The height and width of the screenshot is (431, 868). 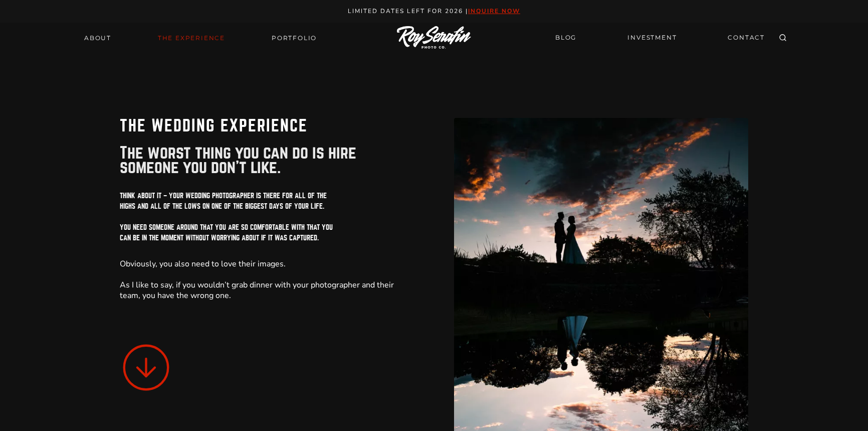 I want to click on a: inquire now, so click(x=494, y=11).